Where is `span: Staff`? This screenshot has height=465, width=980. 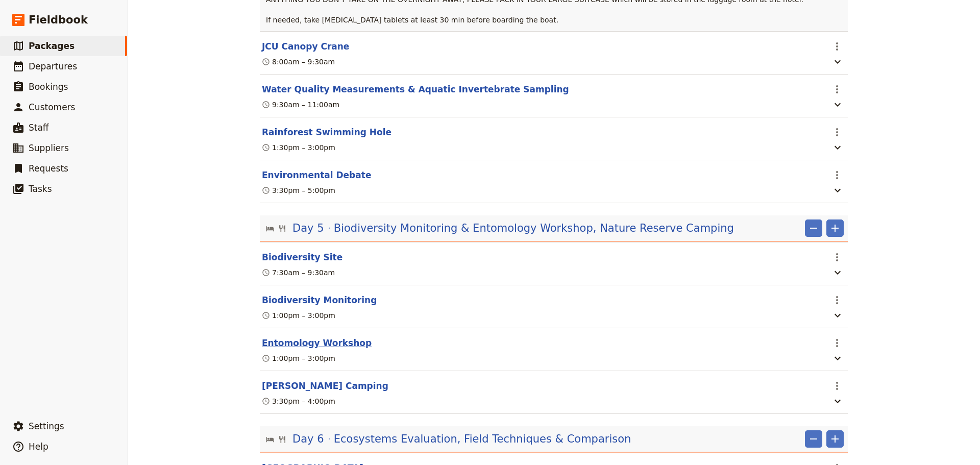
span: Staff is located at coordinates (39, 128).